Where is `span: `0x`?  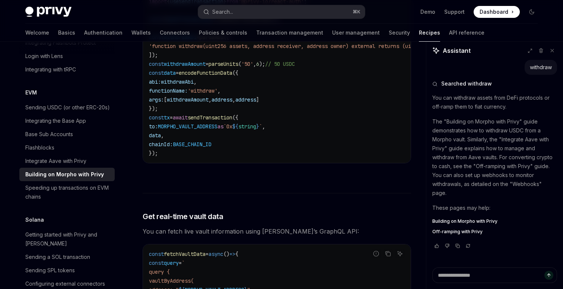 span: `0x is located at coordinates (228, 127).